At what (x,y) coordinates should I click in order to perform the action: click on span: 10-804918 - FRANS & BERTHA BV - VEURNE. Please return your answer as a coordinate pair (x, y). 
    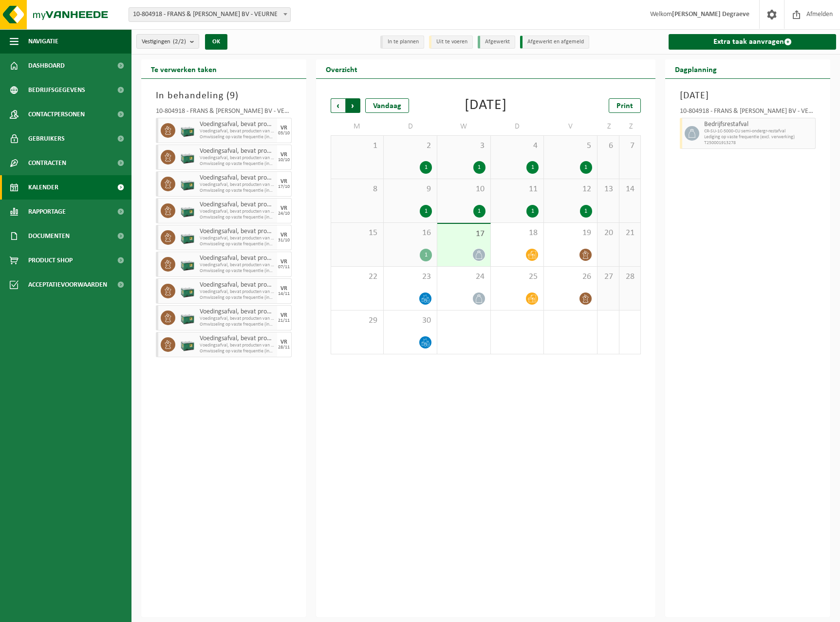
    Looking at the image, I should click on (209, 15).